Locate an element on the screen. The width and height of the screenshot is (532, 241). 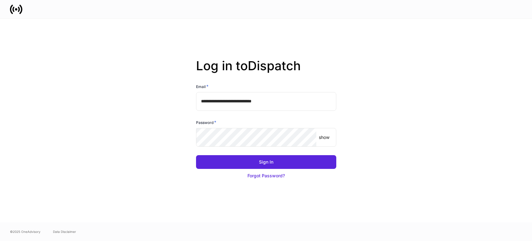
a: Data Disclaimer is located at coordinates (65, 231).